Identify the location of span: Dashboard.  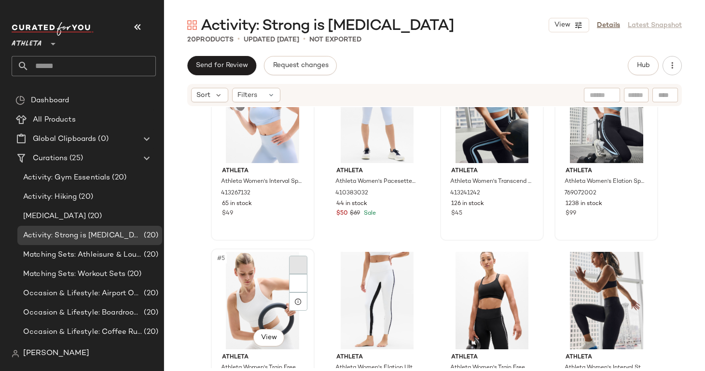
(50, 100).